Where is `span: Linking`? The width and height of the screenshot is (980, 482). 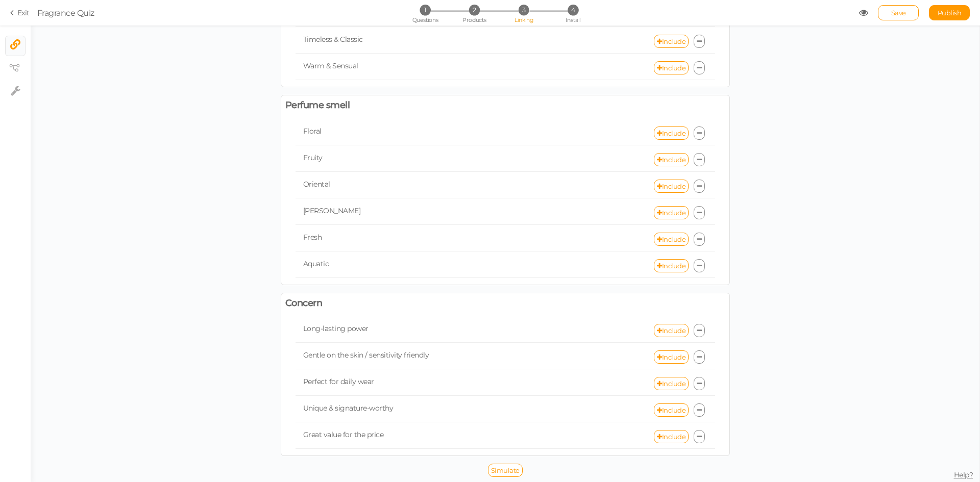
span: Linking is located at coordinates (524, 20).